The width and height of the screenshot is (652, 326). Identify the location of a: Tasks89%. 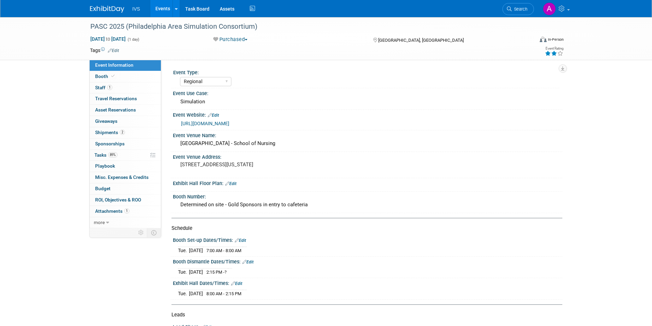
(125, 155).